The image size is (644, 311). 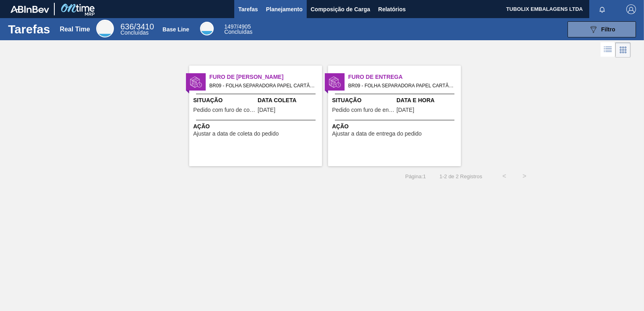 What do you see at coordinates (137, 27) in the screenshot?
I see `span: / 3410` at bounding box center [137, 27].